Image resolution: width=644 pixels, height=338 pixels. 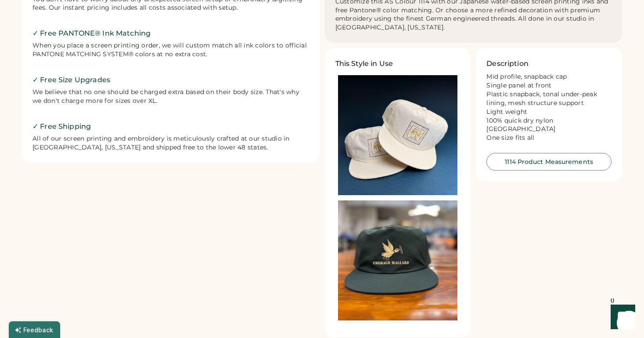 What do you see at coordinates (365, 64) in the screenshot?
I see `h3: This Style in Use` at bounding box center [365, 64].